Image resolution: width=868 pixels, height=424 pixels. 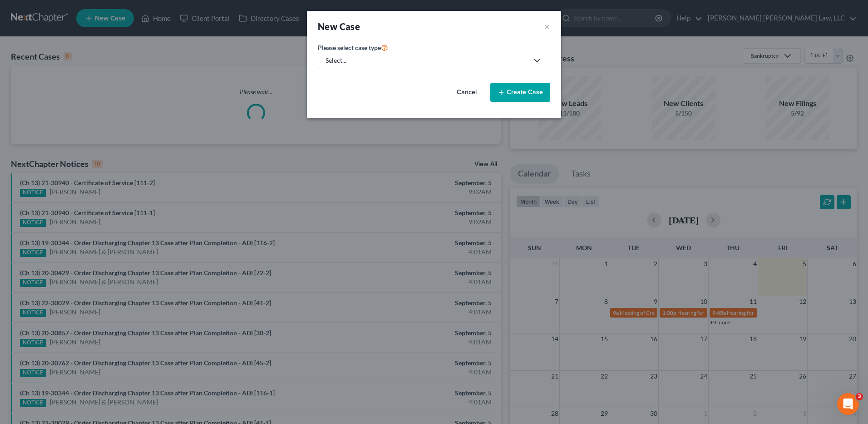 What do you see at coordinates (859, 397) in the screenshot?
I see `span: 3` at bounding box center [859, 397].